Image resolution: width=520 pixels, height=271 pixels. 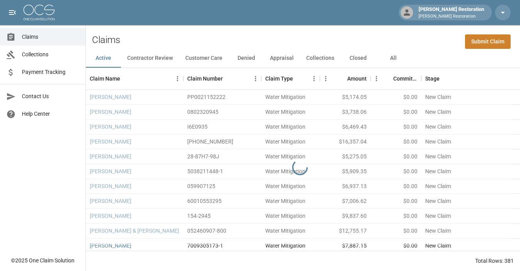 What do you see at coordinates (282, 58) in the screenshot?
I see `button: Appraisal` at bounding box center [282, 58].